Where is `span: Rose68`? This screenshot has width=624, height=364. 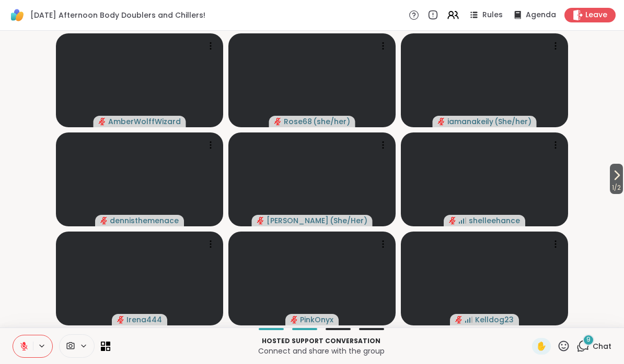
span: Rose68 is located at coordinates (298, 121).